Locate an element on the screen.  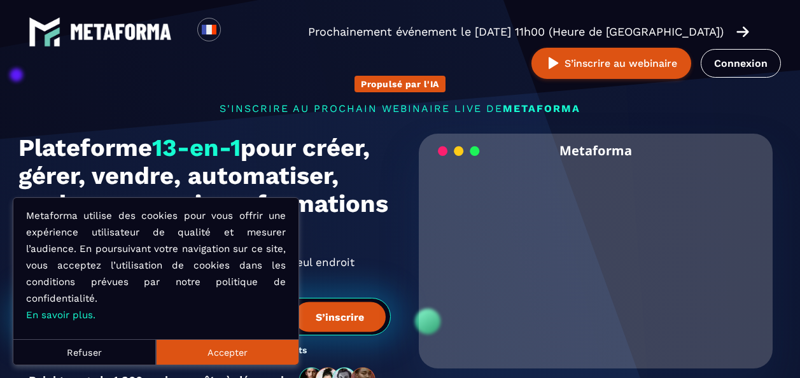
span: METAFORMA is located at coordinates (541, 108).